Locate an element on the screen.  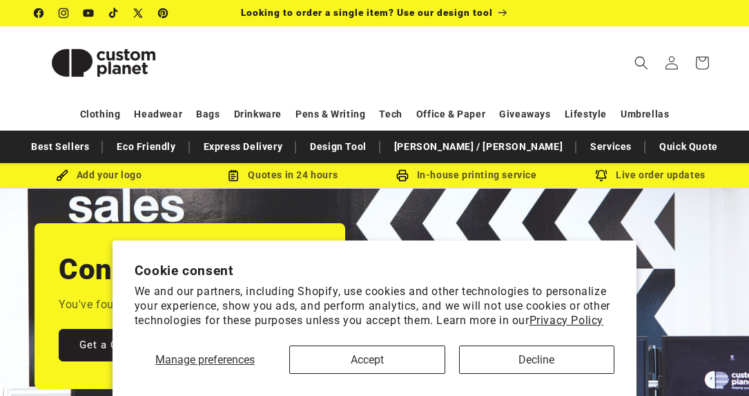
a: Get a Quick Quote is located at coordinates (127, 344).